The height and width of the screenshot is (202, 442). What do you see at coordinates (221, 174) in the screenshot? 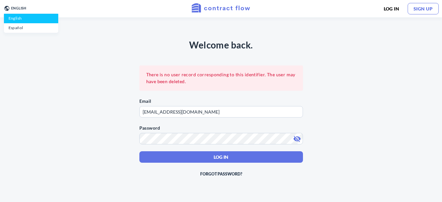
I see `span: Forgot Password?` at bounding box center [221, 174].